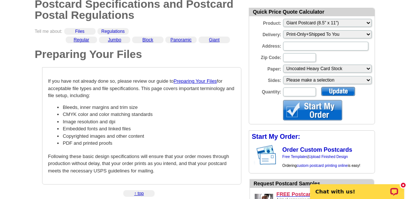  What do you see at coordinates (266, 56) in the screenshot?
I see `label: Zip Code:` at bounding box center [266, 56].